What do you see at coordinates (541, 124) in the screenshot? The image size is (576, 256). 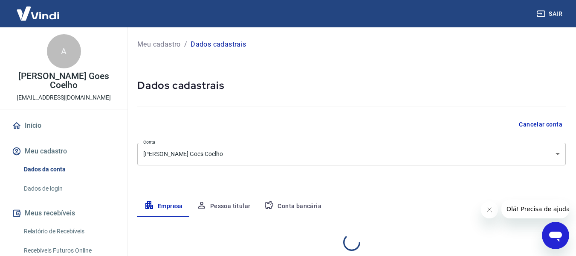 I see `button: Cancelar conta` at bounding box center [541, 124].